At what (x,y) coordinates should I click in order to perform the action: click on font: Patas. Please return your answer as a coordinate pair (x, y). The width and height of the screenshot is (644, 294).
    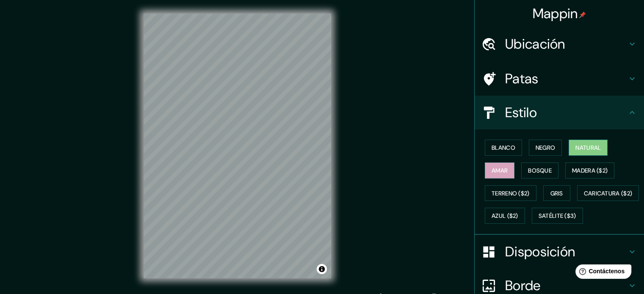
    Looking at the image, I should click on (522, 78).